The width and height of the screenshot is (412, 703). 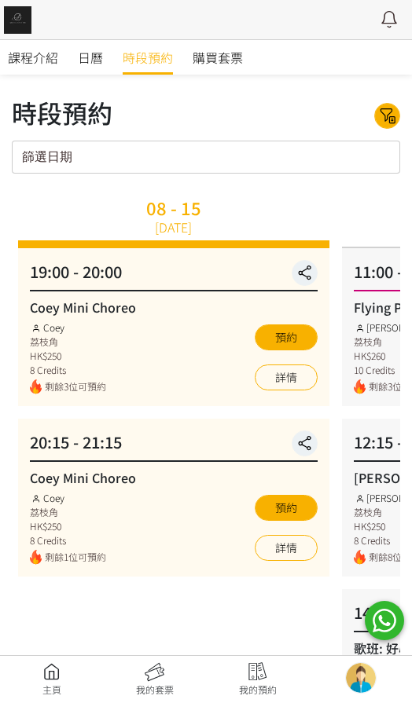 What do you see at coordinates (148, 57) in the screenshot?
I see `a: 時段預約` at bounding box center [148, 57].